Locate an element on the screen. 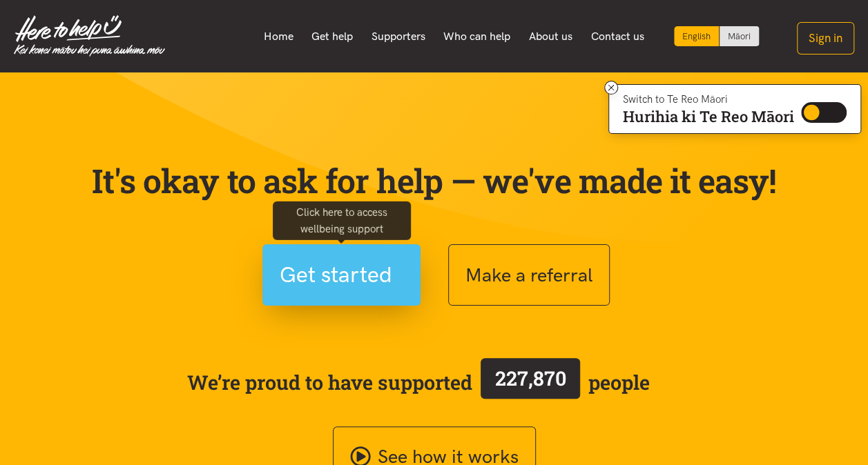  p: Hurihia ki Te Reo Māori is located at coordinates (709, 117).